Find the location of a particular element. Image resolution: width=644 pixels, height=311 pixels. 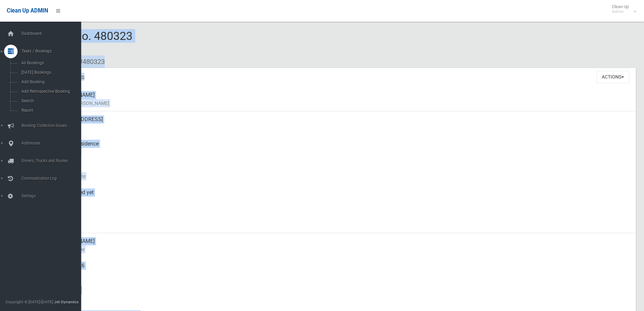

span: Dashboard is located at coordinates (53, 34).